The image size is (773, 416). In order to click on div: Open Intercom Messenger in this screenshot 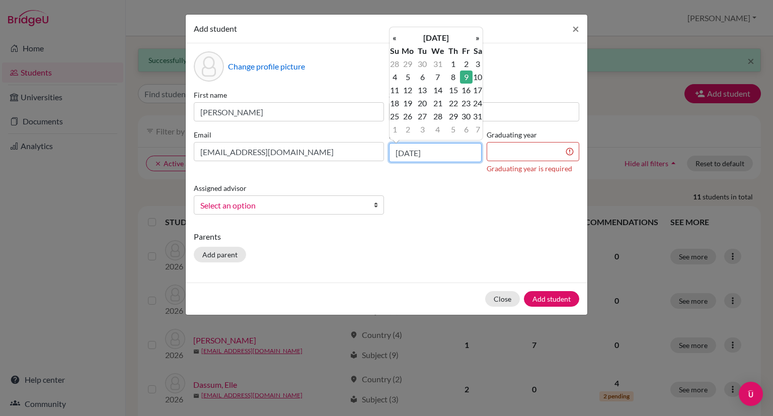, I will do `click(751, 394)`.